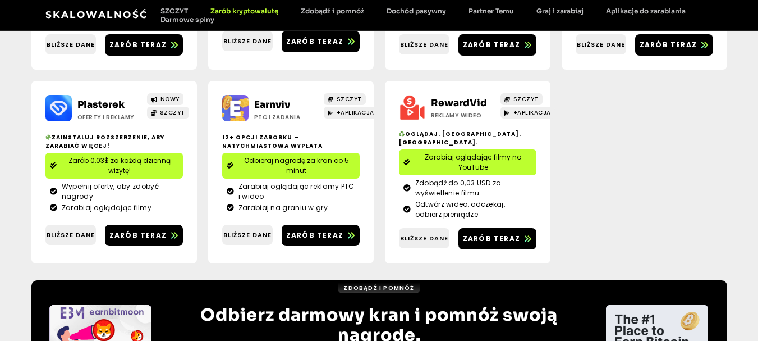 The width and height of the screenshot is (758, 341). Describe the element at coordinates (188, 19) in the screenshot. I see `font: Darmowe spiny` at that location.